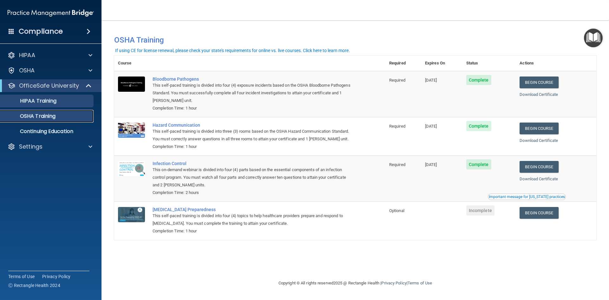 This screenshot has width=609, height=300. Describe the element at coordinates (397, 210) in the screenshot. I see `span: Optional` at that location.